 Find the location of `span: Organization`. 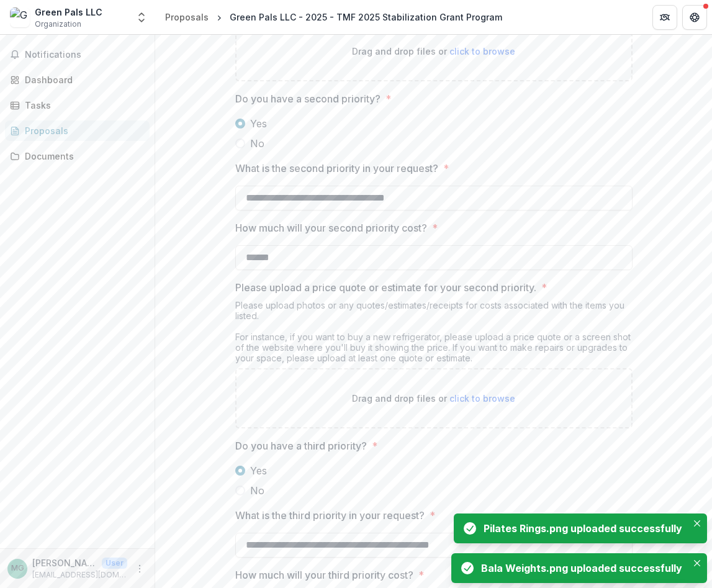

span: Organization is located at coordinates (58, 24).